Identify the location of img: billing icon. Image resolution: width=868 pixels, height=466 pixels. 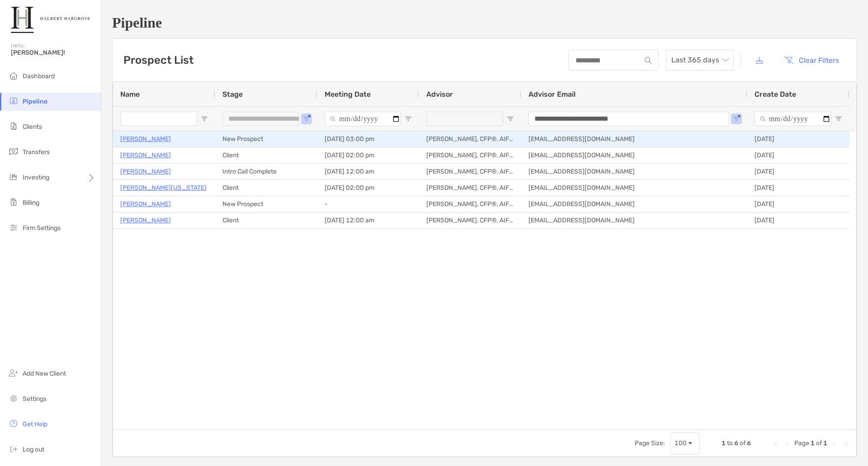
(13, 203).